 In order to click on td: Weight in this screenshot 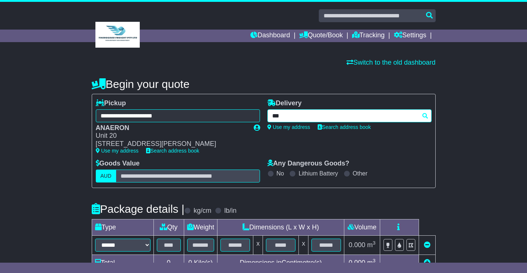, I will do `click(201, 228)`.